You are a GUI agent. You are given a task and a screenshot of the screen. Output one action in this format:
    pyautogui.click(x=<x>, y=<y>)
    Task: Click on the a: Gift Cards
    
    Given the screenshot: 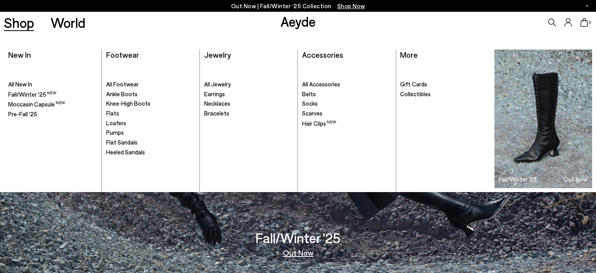 What is the action you would take?
    pyautogui.click(x=445, y=84)
    